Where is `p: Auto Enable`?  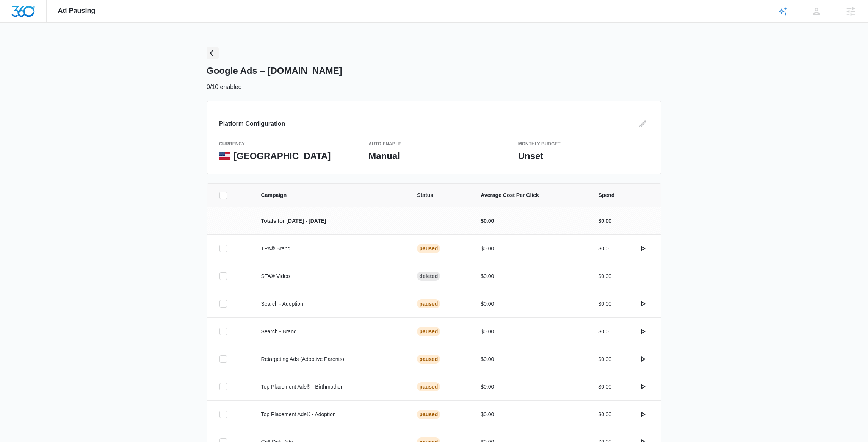
p: Auto Enable is located at coordinates (433, 144).